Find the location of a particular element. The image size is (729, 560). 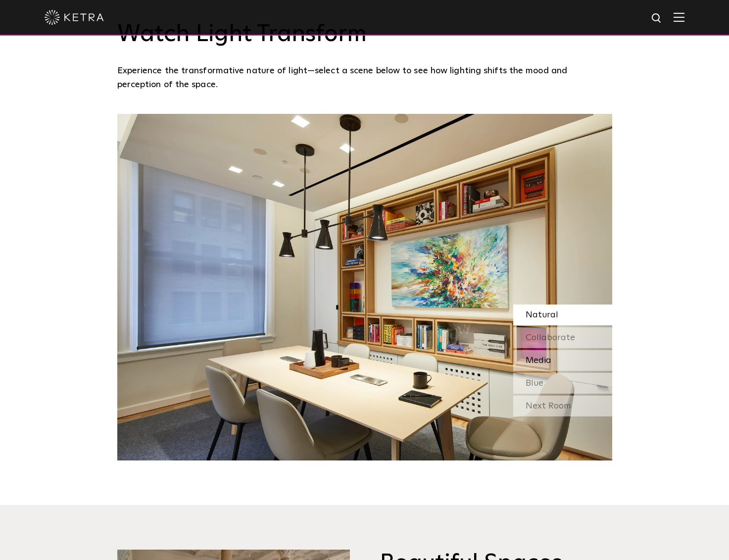

img: search icon is located at coordinates (657, 19).